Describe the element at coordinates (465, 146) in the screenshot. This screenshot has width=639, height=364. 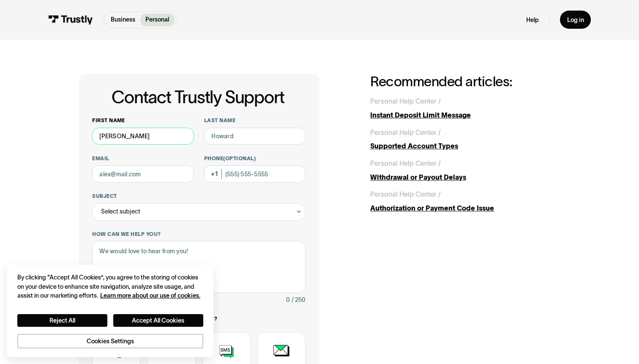
I see `div: Supported Account Types` at that location.